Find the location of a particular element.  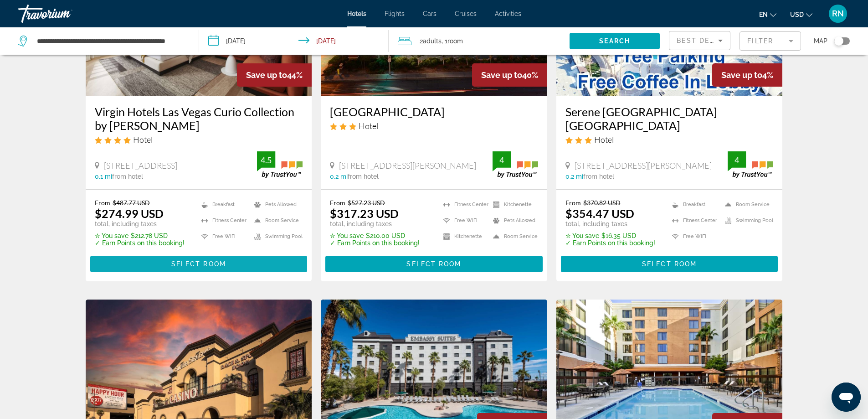

a: Cruises is located at coordinates (466, 14).